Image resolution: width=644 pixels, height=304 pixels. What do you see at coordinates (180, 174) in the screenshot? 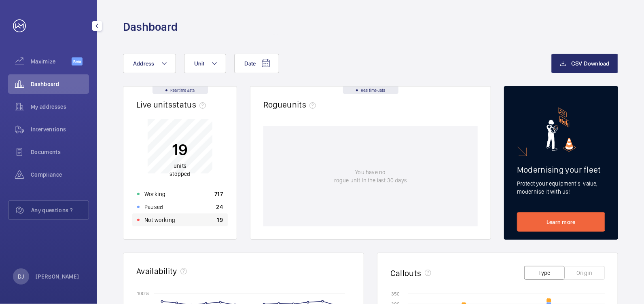
I see `span: stopped` at bounding box center [180, 174].